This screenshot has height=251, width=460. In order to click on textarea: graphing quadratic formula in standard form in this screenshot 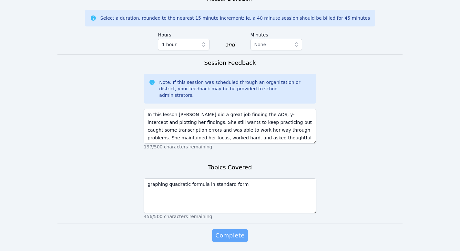, I will do `click(230, 196)`.